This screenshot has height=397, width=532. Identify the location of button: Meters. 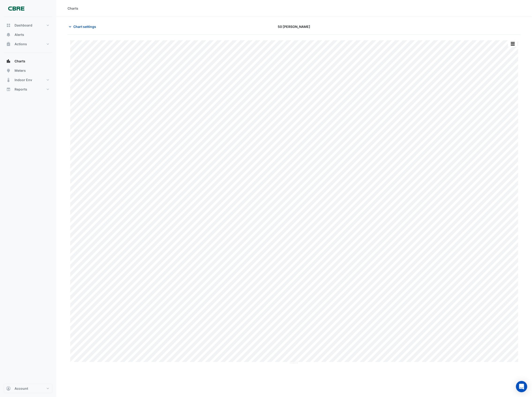
(28, 70).